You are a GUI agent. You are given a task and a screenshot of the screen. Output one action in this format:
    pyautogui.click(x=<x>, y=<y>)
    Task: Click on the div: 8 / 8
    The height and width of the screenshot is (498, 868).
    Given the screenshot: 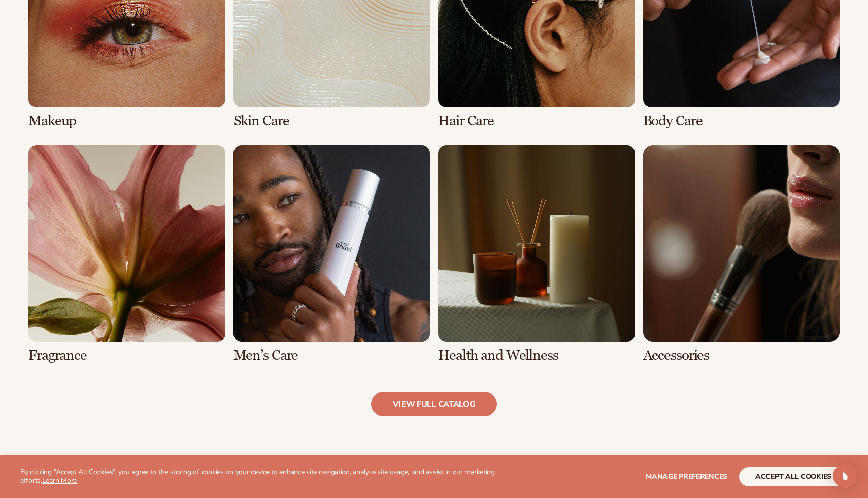 What is the action you would take?
    pyautogui.click(x=742, y=254)
    